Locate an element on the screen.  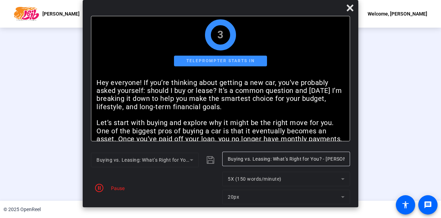
p: Hey everyone! If you’re thinking about getting a new car, you’ve probably asked yourself: should ... is located at coordinates (221, 95).